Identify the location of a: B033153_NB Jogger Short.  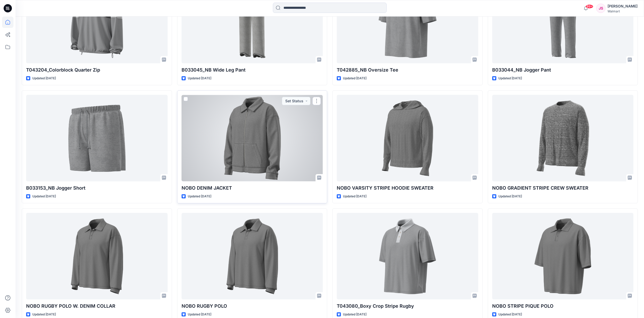
(97, 138).